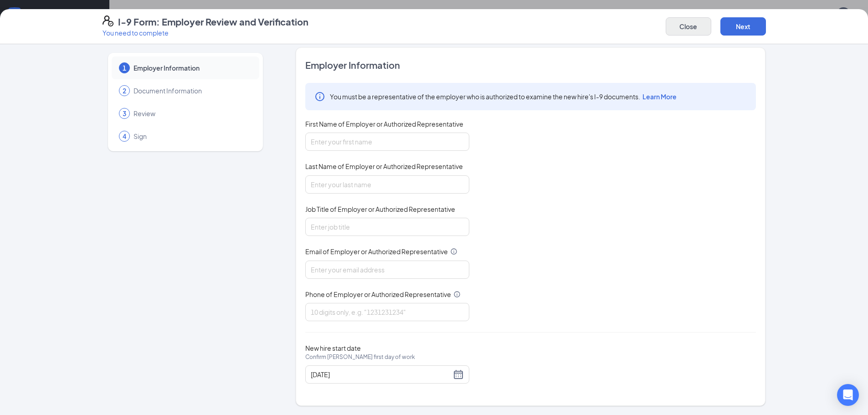 This screenshot has width=868, height=415. I want to click on span: 1, so click(125, 68).